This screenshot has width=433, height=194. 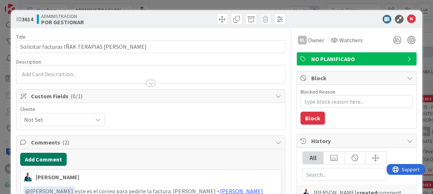 I want to click on span: ( 0/1 ), so click(x=76, y=96).